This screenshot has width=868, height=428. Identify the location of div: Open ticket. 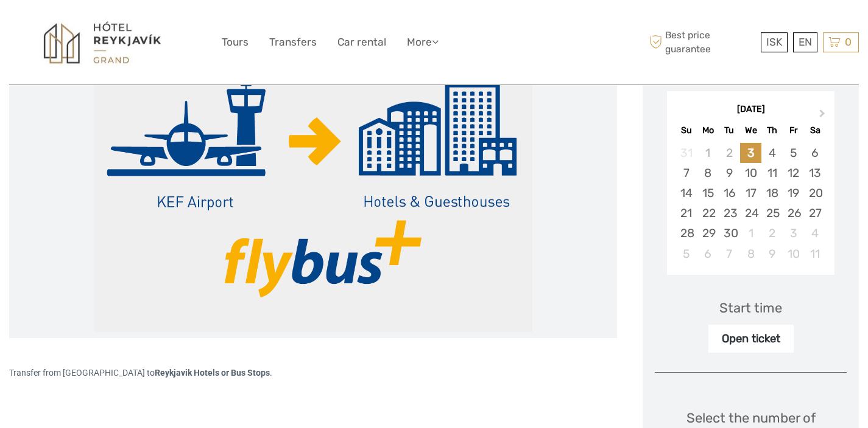
(751, 339).